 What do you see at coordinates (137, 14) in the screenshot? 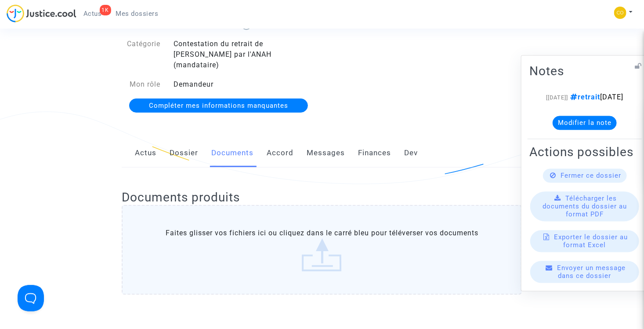
I see `span: Mes dossiers` at bounding box center [137, 14].